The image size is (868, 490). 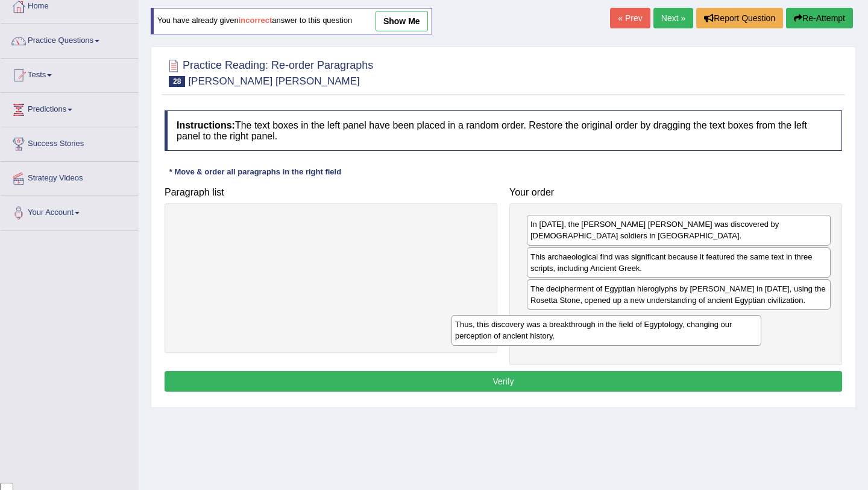 What do you see at coordinates (679, 262) in the screenshot?
I see `div: This archaeological find was significant because it featured the same text in three scripts, incl...` at bounding box center [679, 262].